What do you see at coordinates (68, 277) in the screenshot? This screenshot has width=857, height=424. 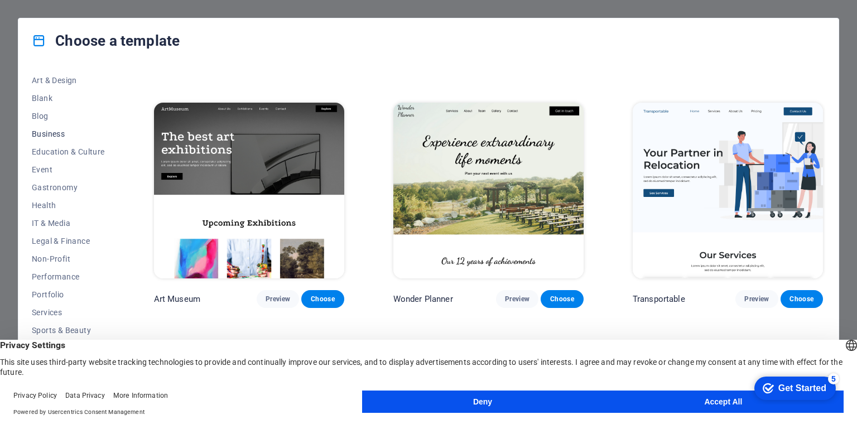 I see `button: Performance` at bounding box center [68, 277].